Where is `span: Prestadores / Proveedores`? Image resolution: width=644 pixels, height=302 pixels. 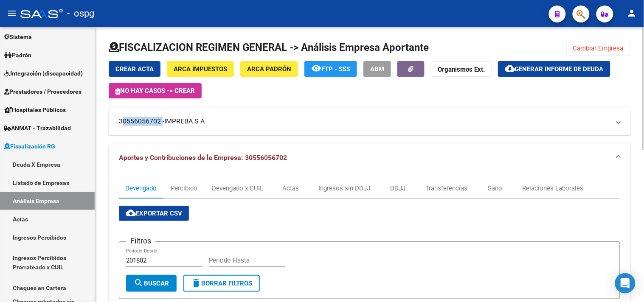
span: Prestadores / Proveedores is located at coordinates (43, 91).